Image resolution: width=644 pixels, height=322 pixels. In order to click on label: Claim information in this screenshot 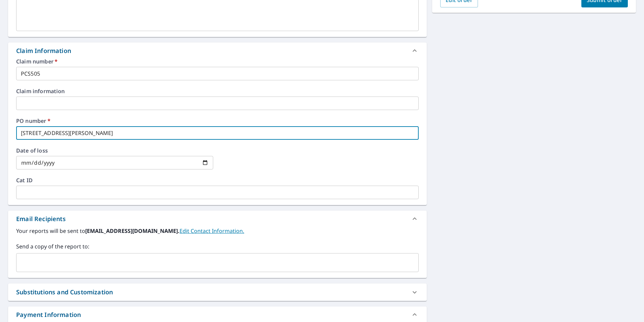, I will do `click(217, 91)`.